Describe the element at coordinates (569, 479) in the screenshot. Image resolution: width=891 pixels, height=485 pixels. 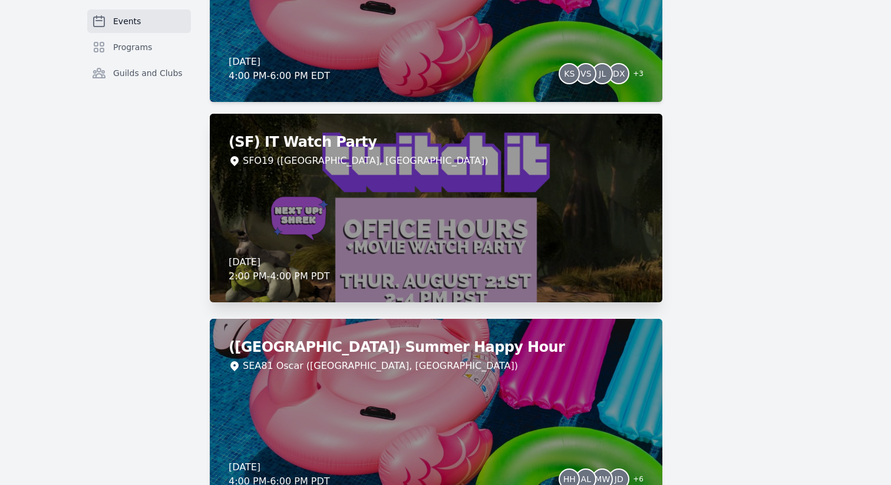
I see `span: HH` at that location.